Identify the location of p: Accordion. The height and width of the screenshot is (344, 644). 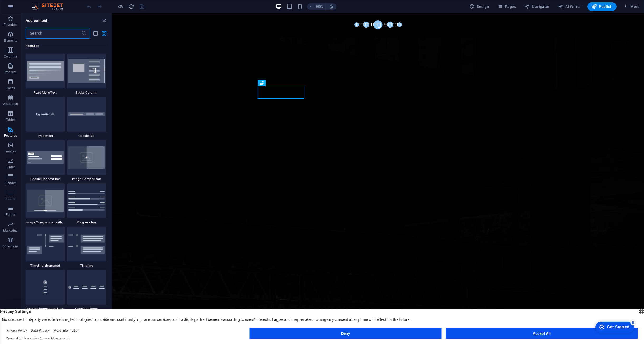
(11, 104).